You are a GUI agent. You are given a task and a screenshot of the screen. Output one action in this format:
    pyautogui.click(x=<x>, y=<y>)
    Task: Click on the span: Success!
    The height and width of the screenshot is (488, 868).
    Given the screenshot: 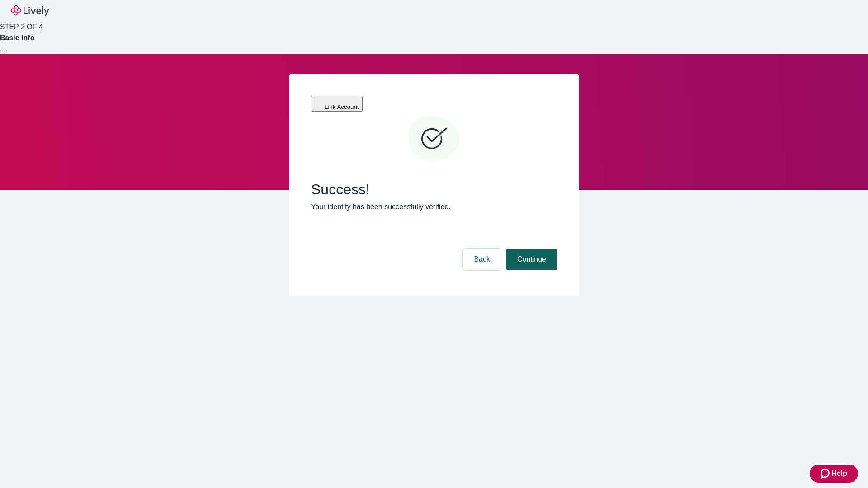 What is the action you would take?
    pyautogui.click(x=434, y=189)
    